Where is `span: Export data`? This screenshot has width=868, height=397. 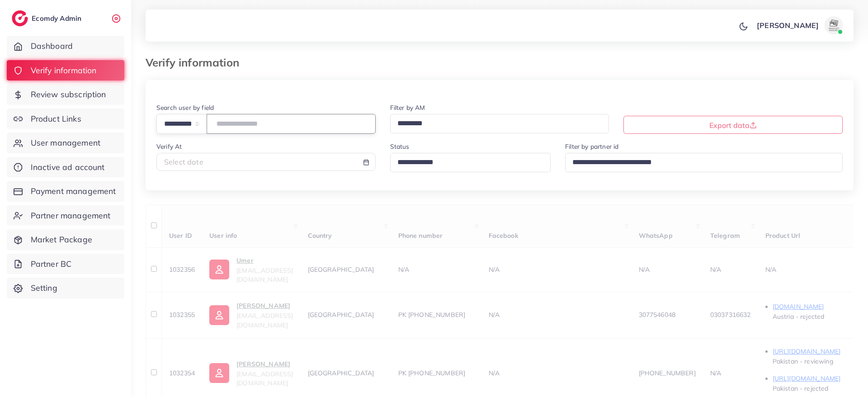 span: Export data is located at coordinates (732, 125).